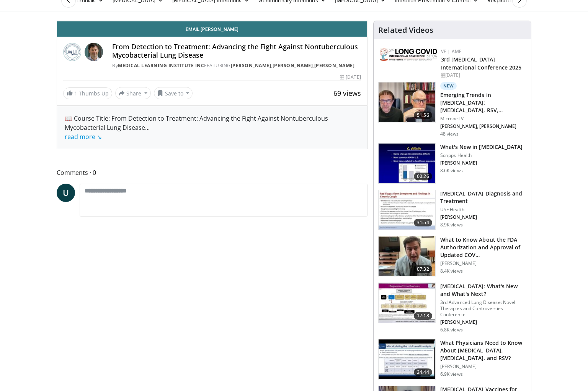 The height and width of the screenshot is (391, 588). I want to click on p: 8.6K views, so click(451, 171).